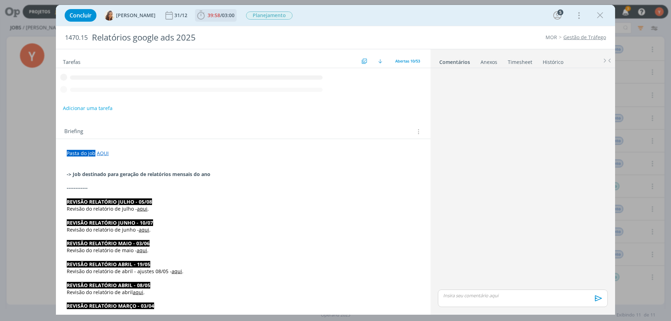 The height and width of the screenshot is (321, 671). Describe the element at coordinates (228, 15) in the screenshot. I see `span: 03:00` at that location.